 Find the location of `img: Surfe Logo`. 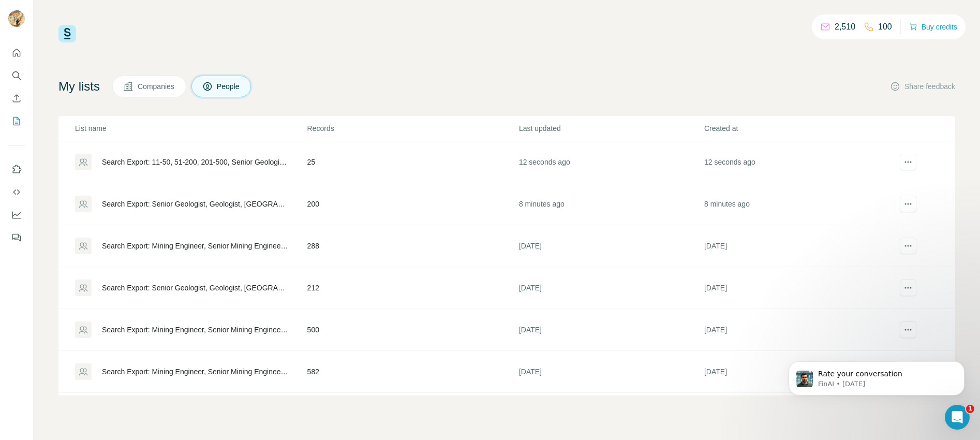

img: Surfe Logo is located at coordinates (67, 33).